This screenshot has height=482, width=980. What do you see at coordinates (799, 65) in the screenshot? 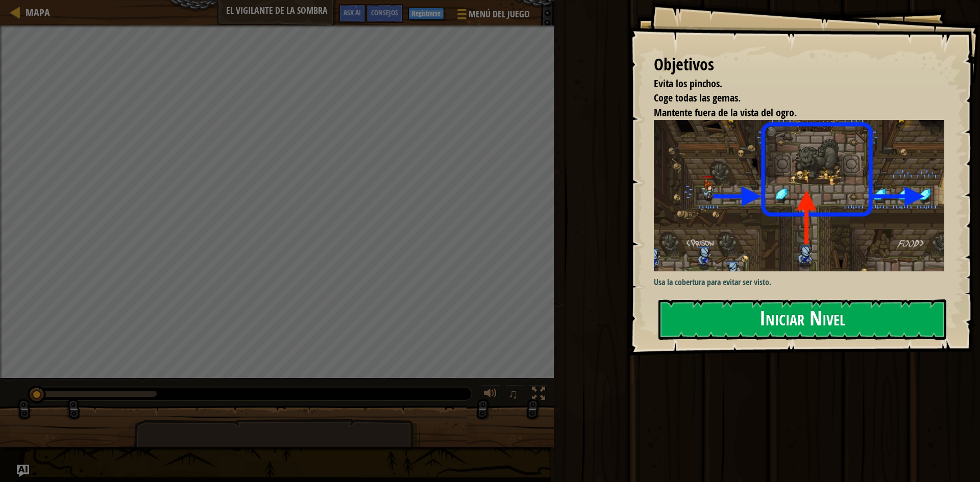
I see `div: Objetivos` at bounding box center [799, 65].